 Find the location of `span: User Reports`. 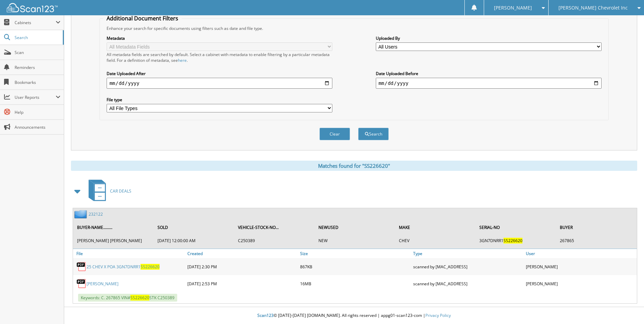

span: User Reports is located at coordinates (35, 97).